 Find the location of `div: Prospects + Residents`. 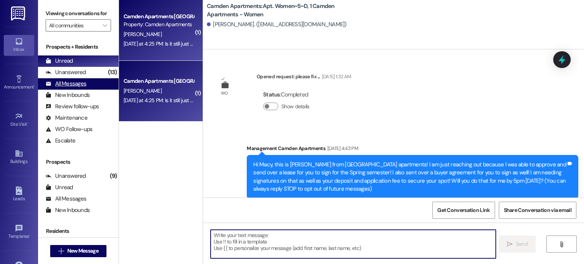

div: Prospects + Residents is located at coordinates (78, 47).